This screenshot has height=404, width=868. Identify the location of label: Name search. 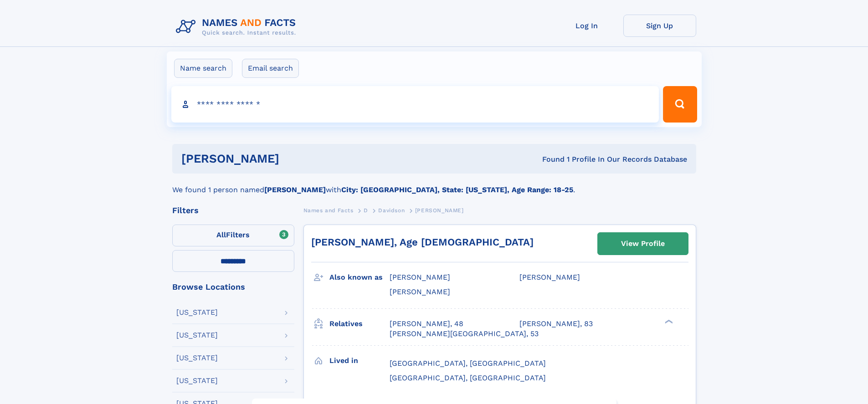
(204, 69).